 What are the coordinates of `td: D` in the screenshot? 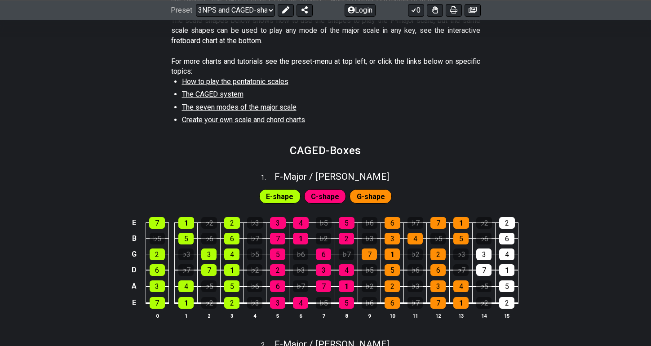 It's located at (134, 270).